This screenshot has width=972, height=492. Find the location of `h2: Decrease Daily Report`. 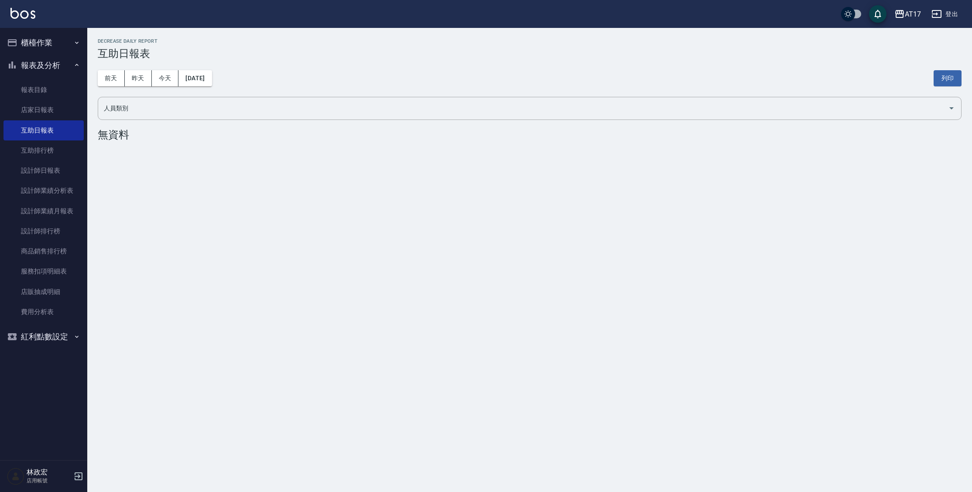

h2: Decrease Daily Report is located at coordinates (530, 41).